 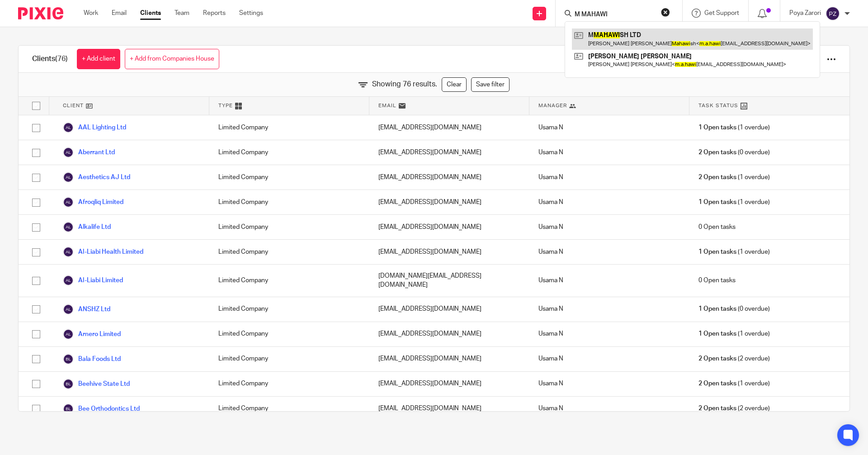 What do you see at coordinates (490, 85) in the screenshot?
I see `a: Save filter` at bounding box center [490, 85].